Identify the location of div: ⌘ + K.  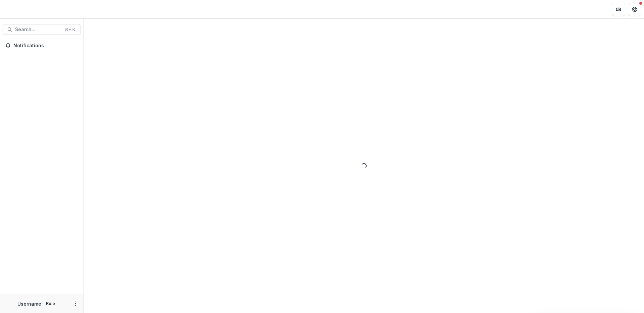
(70, 29).